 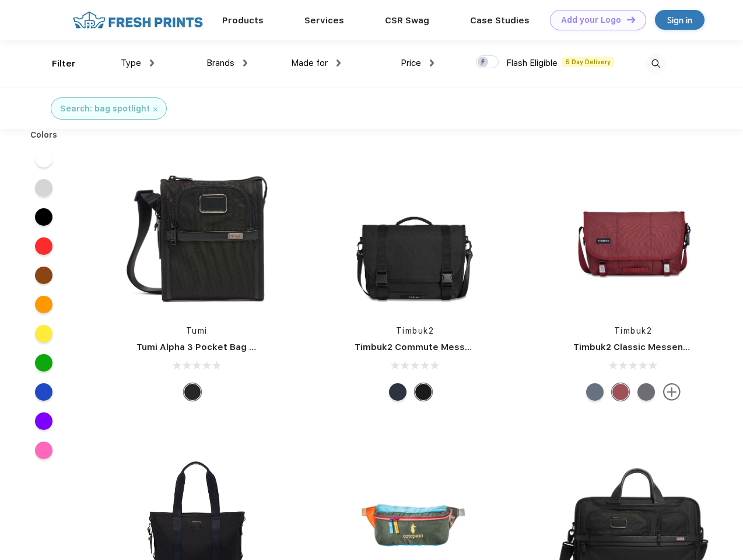 What do you see at coordinates (138, 20) in the screenshot?
I see `img: fo%20logo%202.webp` at bounding box center [138, 20].